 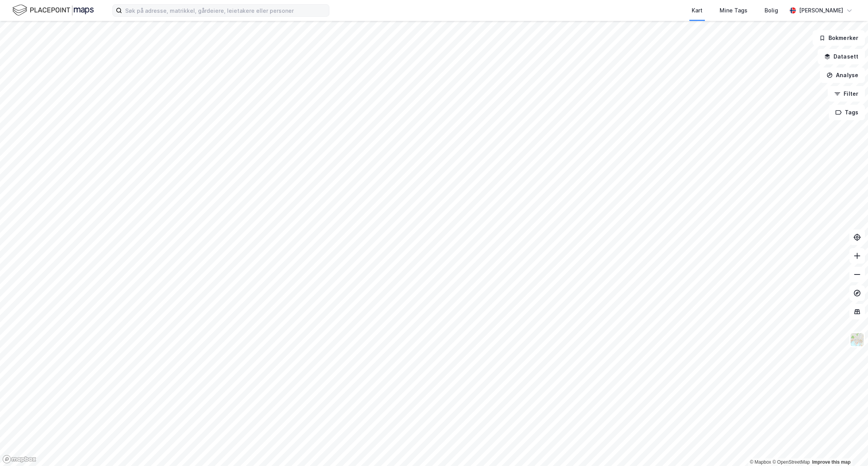 I want to click on img: Z, so click(x=857, y=340).